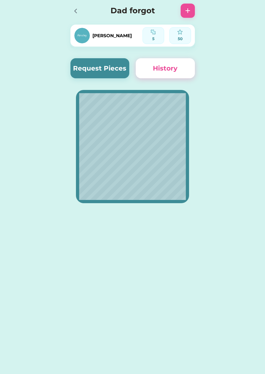 This screenshot has height=374, width=265. Describe the element at coordinates (188, 11) in the screenshot. I see `img: add%201.svg` at that location.